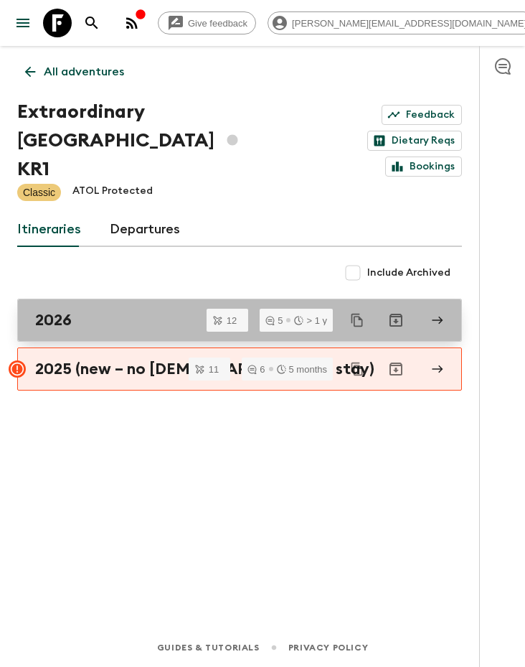 This screenshot has height=667, width=525. I want to click on p: ATOL Protected, so click(113, 192).